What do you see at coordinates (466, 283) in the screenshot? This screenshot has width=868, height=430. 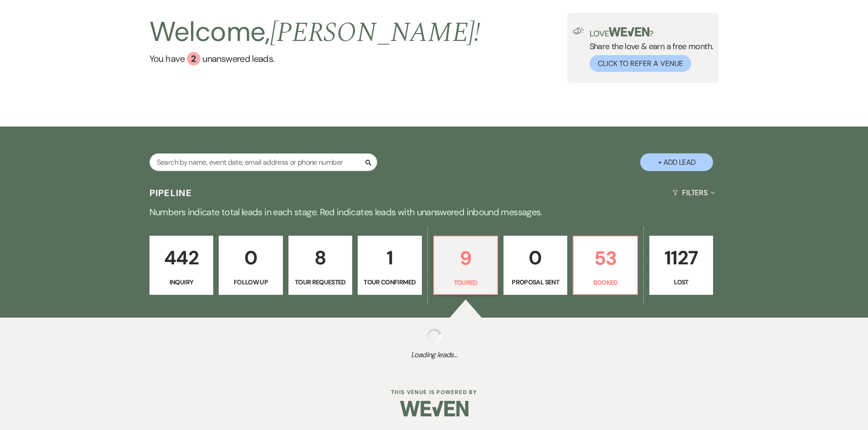 I see `p: Toured` at bounding box center [466, 283].